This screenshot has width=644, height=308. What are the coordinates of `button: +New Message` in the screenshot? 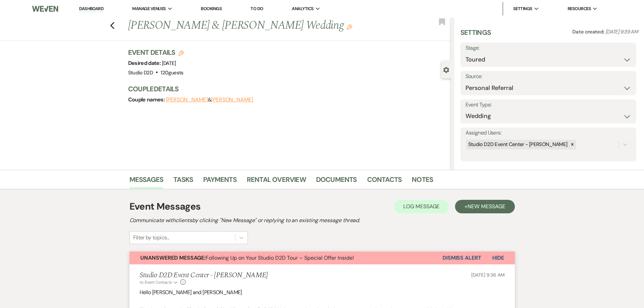 It's located at (485, 207).